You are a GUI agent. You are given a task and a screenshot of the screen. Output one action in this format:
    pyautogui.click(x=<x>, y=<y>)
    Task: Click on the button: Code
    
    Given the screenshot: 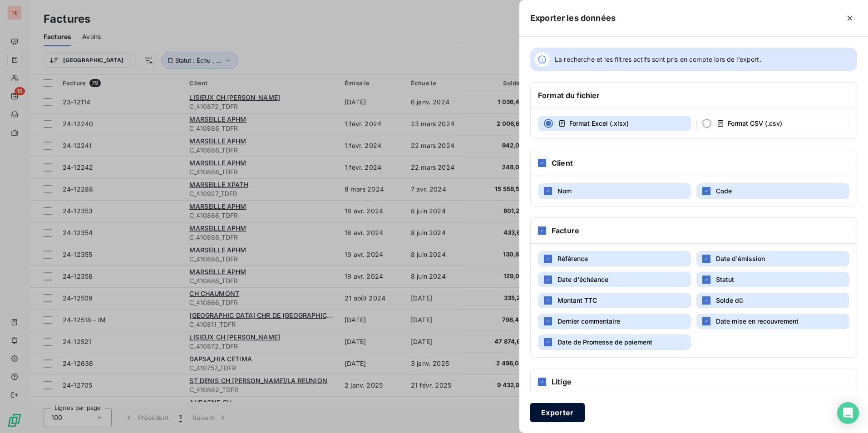 What is the action you would take?
    pyautogui.click(x=773, y=191)
    